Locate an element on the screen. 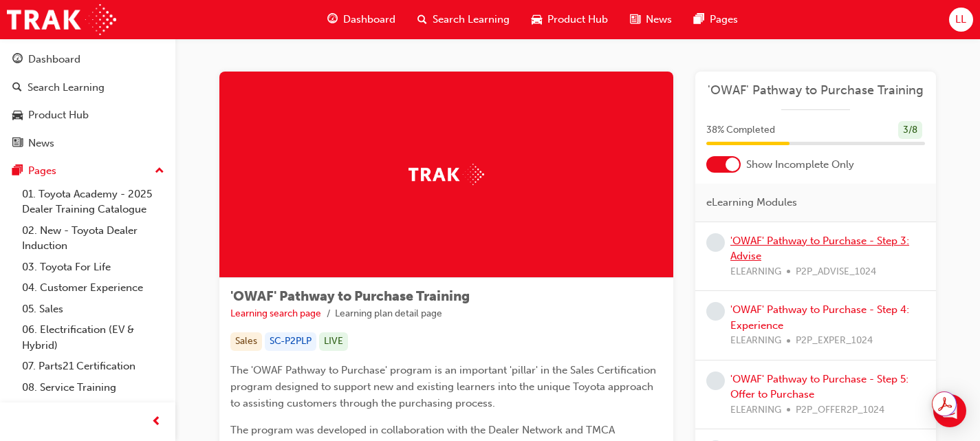 The image size is (980, 441). div: Search Learning is located at coordinates (66, 87).